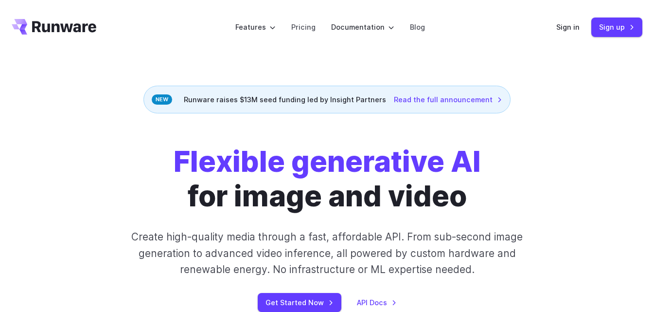 This screenshot has height=312, width=654. What do you see at coordinates (448, 99) in the screenshot?
I see `a: Read the full announcement` at bounding box center [448, 99].